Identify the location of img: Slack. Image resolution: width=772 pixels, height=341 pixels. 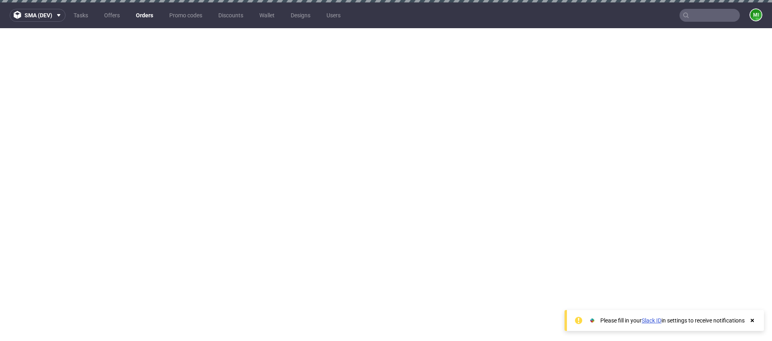
(592, 320).